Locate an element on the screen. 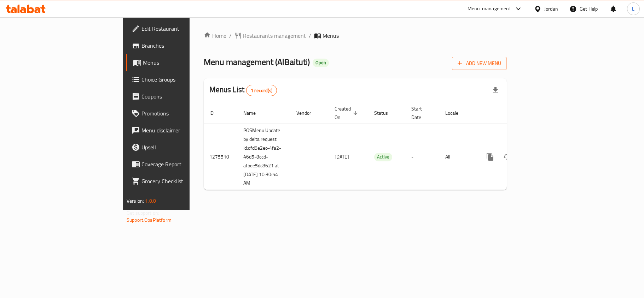 Image resolution: width=644 pixels, height=298 pixels. span: Version: is located at coordinates (135, 201).